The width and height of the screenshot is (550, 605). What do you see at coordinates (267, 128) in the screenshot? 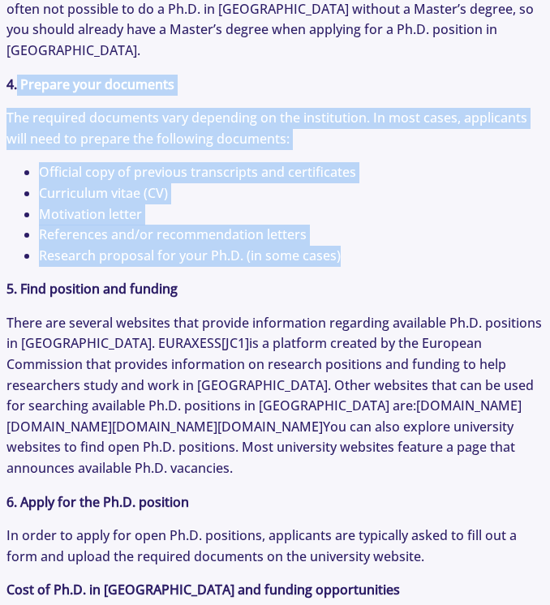
I see `span: The required documents vary depending on the institution. In most cases, applicants will need to ...` at bounding box center [267, 128].